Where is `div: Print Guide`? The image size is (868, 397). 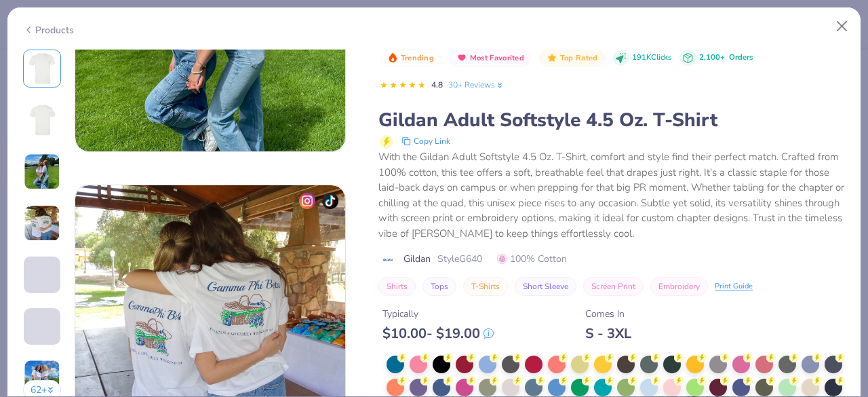 div: Print Guide is located at coordinates (734, 286).